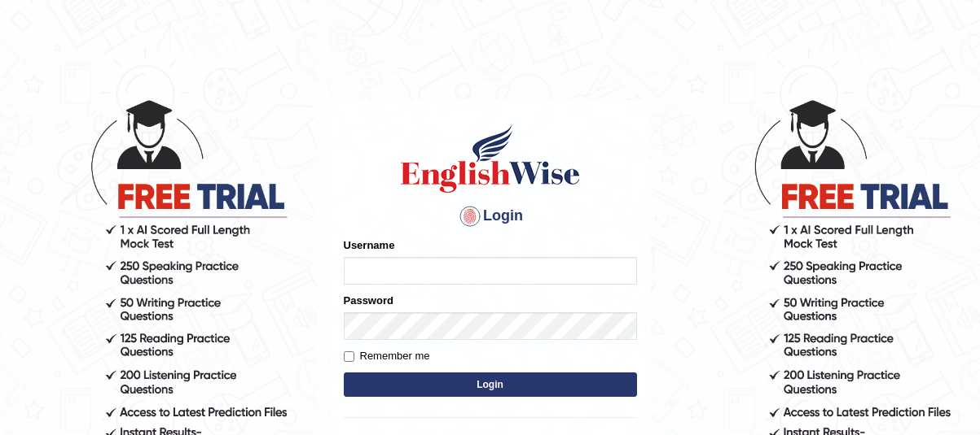 The height and width of the screenshot is (435, 980). Describe the element at coordinates (490, 159) in the screenshot. I see `img: Logo of English Wise sign in for intelligent practice with AI` at that location.